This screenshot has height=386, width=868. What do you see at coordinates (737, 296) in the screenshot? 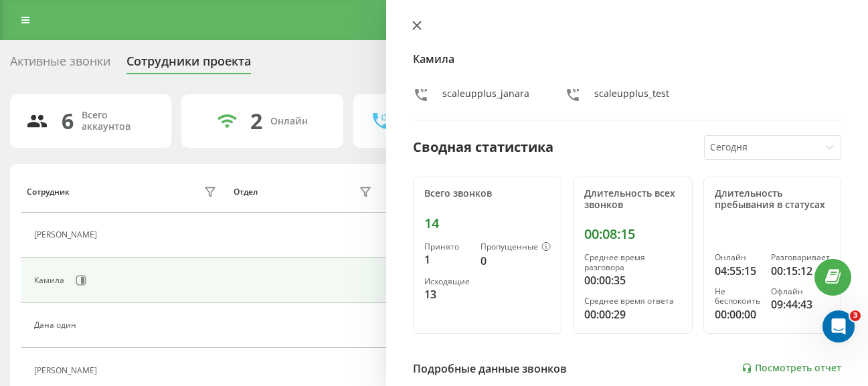
I see `div: Не беспокоить` at bounding box center [737, 296].